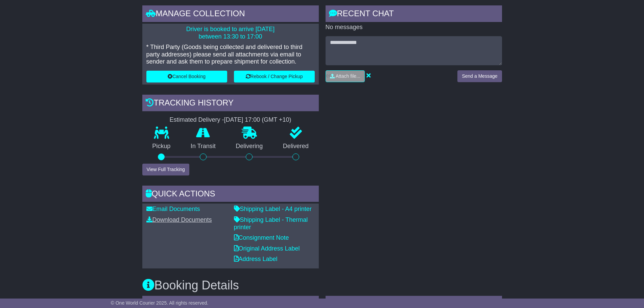 Image resolution: width=644 pixels, height=308 pixels. I want to click on div: Quick Actions, so click(231, 195).